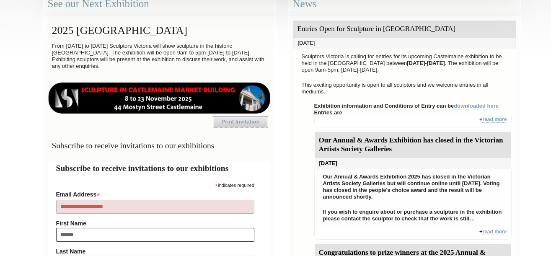 This screenshot has width=551, height=256. I want to click on label: First Name, so click(155, 223).